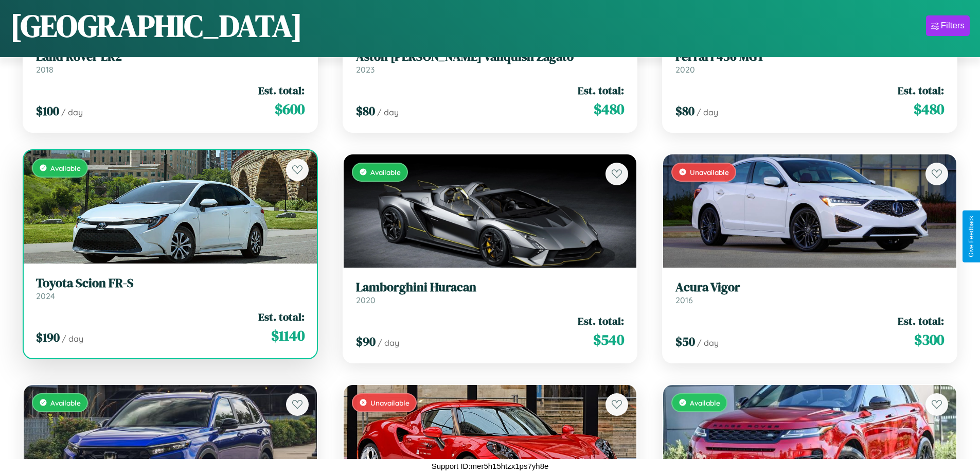  What do you see at coordinates (971, 236) in the screenshot?
I see `div: Give Feedback` at bounding box center [971, 236].